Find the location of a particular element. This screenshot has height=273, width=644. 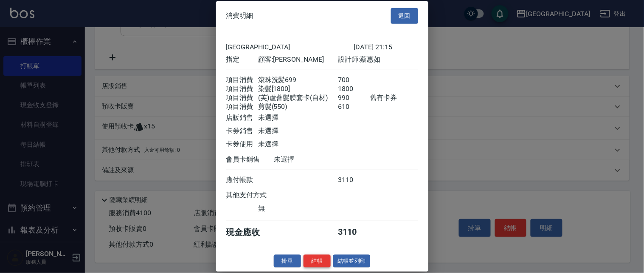

div: 設計師: 蔡惠如 is located at coordinates (378, 59).